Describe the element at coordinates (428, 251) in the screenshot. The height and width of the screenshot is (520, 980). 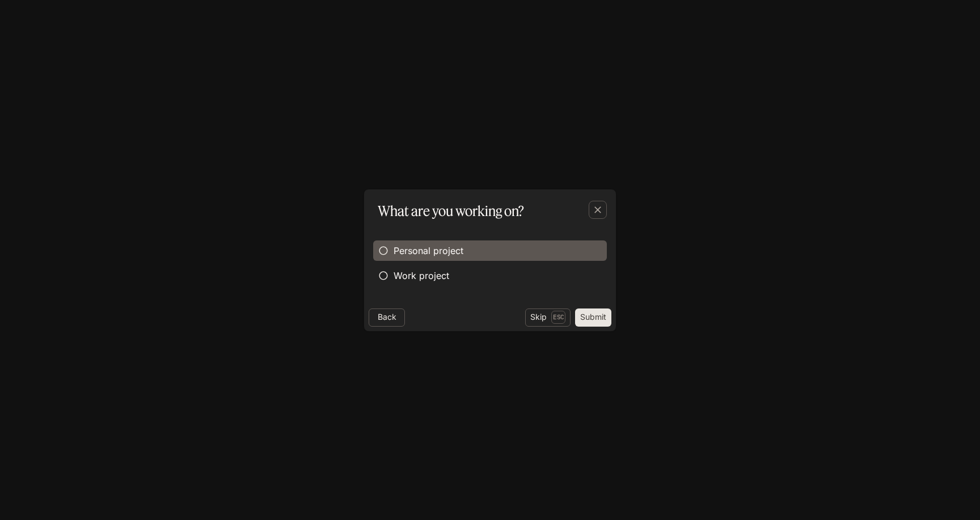
I see `span: Personal project` at that location.